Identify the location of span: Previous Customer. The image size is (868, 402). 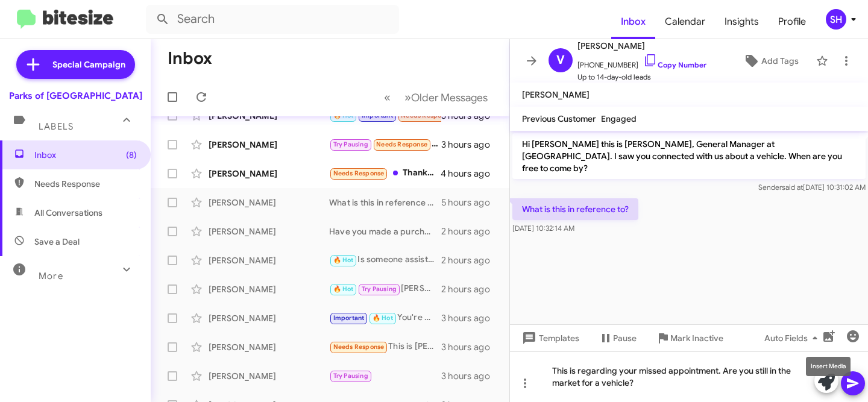
(559, 119).